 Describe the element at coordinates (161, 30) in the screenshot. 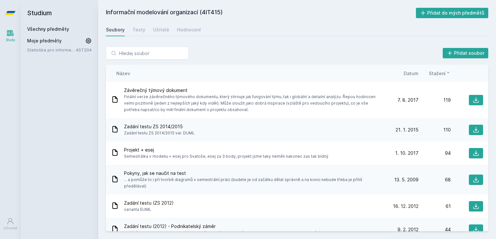

I see `div: Učitelé` at that location.